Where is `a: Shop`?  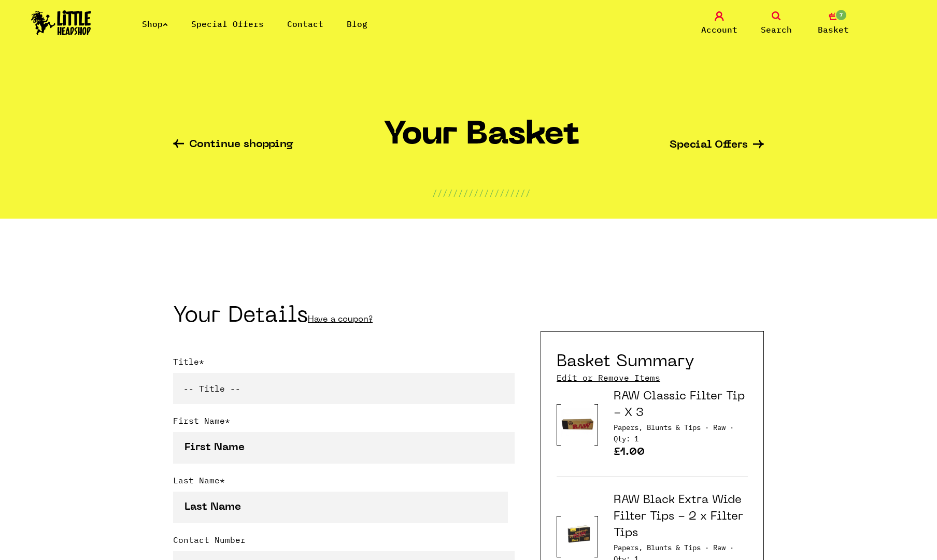
a: Shop is located at coordinates (155, 24).